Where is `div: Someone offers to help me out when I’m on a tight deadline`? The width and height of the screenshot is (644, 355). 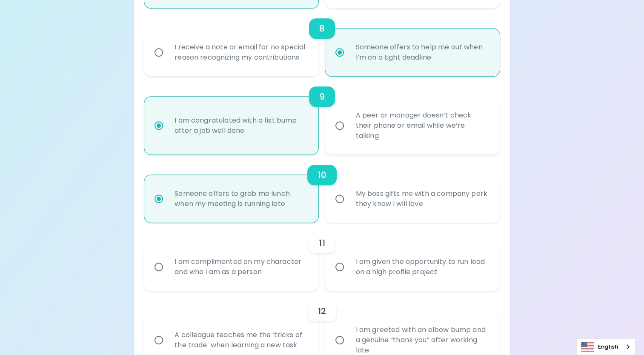
div: Someone offers to help me out when I’m on a tight deadline is located at coordinates (422, 52).